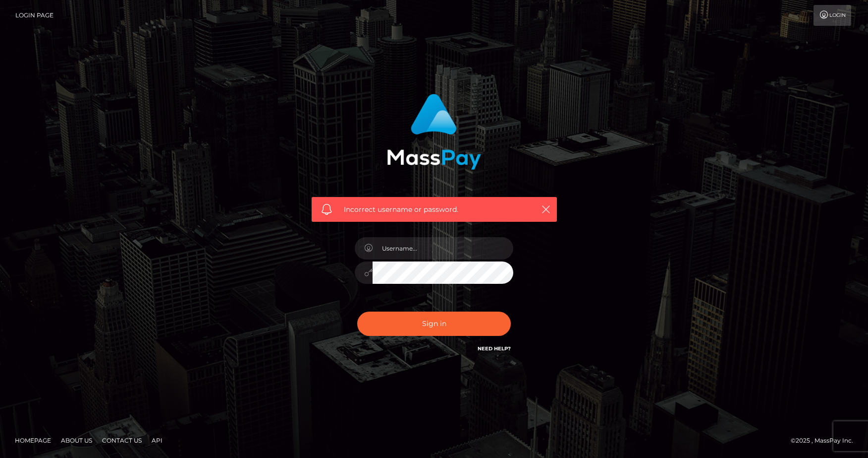 This screenshot has width=868, height=458. What do you see at coordinates (434, 209) in the screenshot?
I see `span: Incorrect username or password.` at bounding box center [434, 209].